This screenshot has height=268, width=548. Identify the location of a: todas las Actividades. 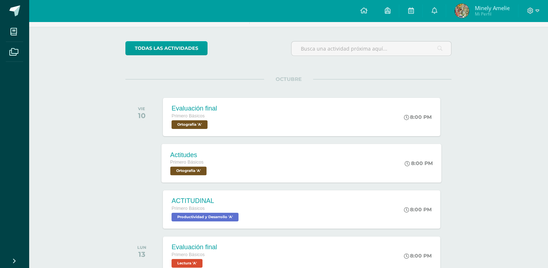
(167, 48).